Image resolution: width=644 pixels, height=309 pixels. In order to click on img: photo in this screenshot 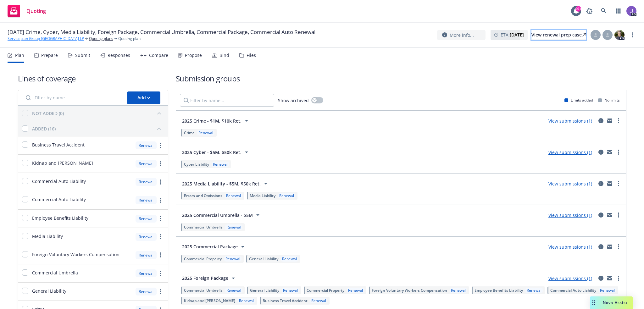, I will do `click(619, 35)`.